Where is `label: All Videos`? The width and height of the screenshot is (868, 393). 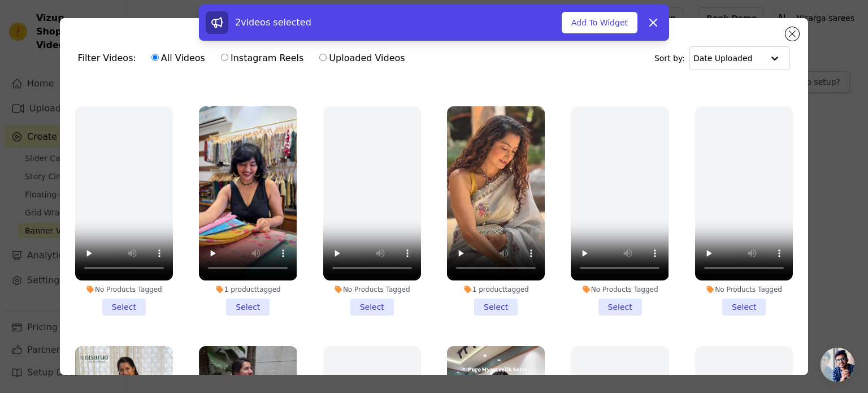
label: All Videos is located at coordinates (178, 58).